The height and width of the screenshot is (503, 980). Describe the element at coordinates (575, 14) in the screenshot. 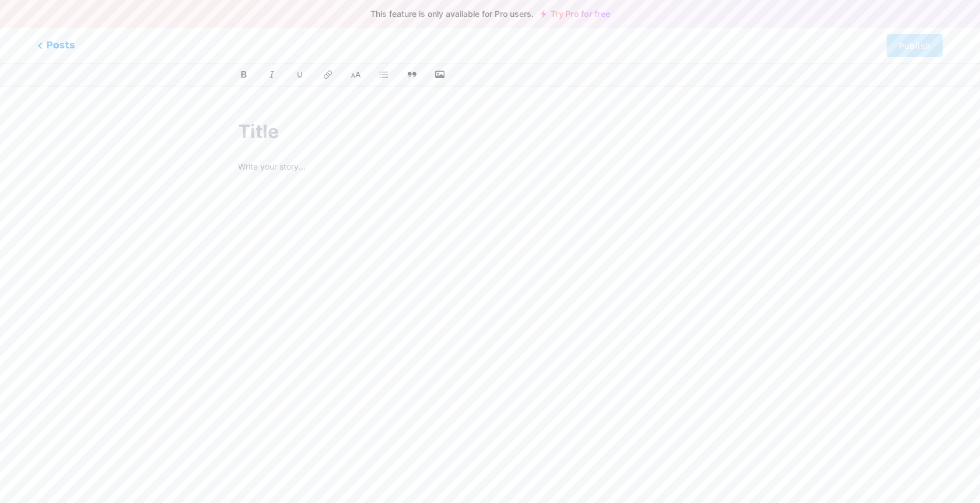

I see `a: Try Pro for free` at that location.